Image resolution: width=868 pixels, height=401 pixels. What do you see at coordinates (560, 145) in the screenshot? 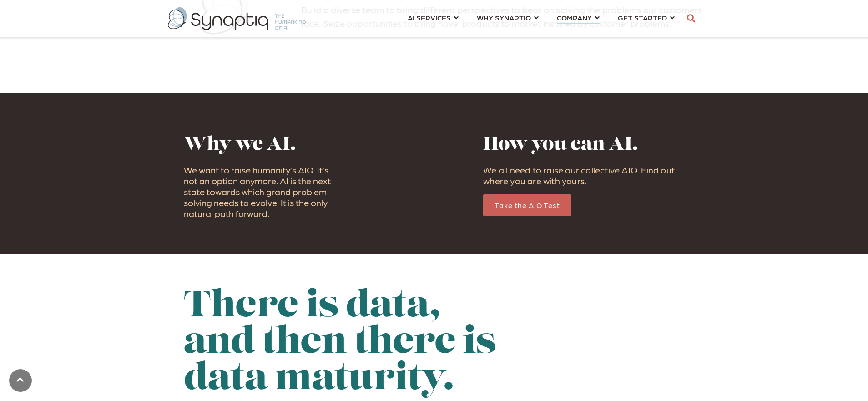
I see `span: How you can AI.` at bounding box center [560, 145].